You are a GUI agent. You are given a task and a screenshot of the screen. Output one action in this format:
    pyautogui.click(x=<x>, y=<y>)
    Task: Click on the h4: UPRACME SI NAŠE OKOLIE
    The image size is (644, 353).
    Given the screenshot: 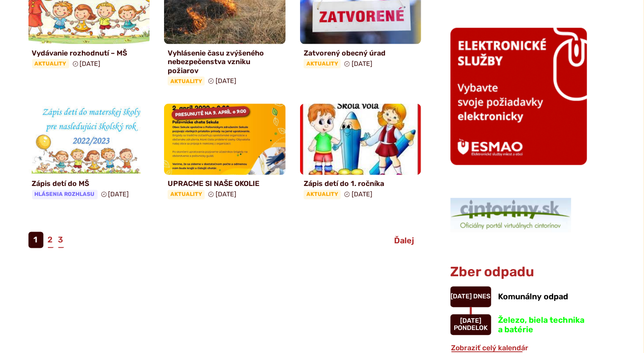 What is the action you would take?
    pyautogui.click(x=225, y=184)
    